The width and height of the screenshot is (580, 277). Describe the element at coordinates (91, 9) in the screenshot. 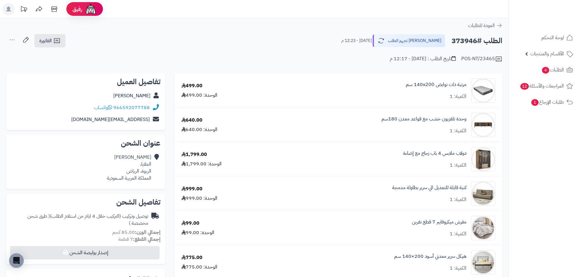

I see `img: ai-face.png` at that location.